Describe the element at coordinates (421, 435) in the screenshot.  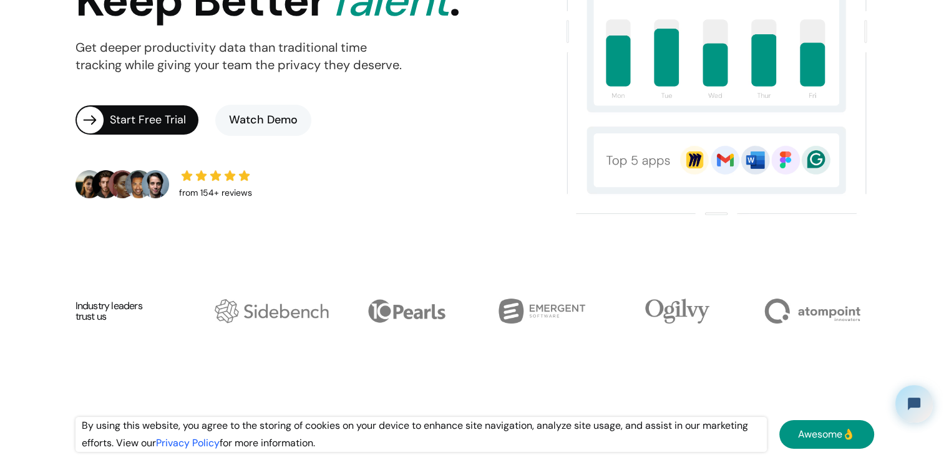
I see `div: By using this website, you agree to the storing of cookies on your device to enhance site navigat...` at that location.